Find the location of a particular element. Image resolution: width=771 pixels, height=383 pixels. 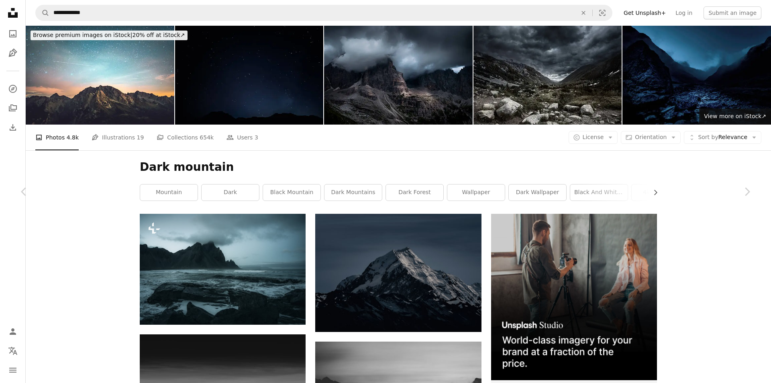

a: Illustrations is located at coordinates (13, 53).